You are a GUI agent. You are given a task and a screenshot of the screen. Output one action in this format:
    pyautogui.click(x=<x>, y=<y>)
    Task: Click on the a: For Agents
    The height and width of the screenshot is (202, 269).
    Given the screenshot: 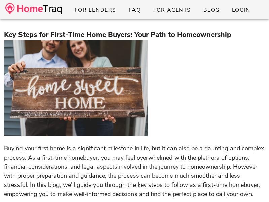 What is the action you would take?
    pyautogui.click(x=171, y=10)
    